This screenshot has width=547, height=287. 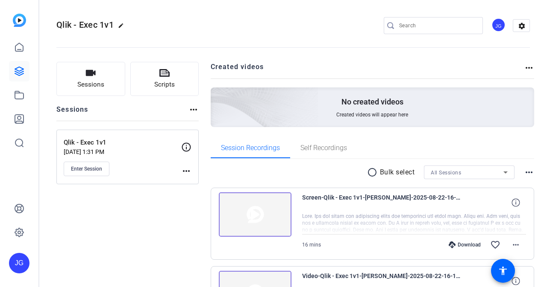 What do you see at coordinates (498, 25) in the screenshot?
I see `ngx-avatar: Jeff Grettler` at bounding box center [498, 25].